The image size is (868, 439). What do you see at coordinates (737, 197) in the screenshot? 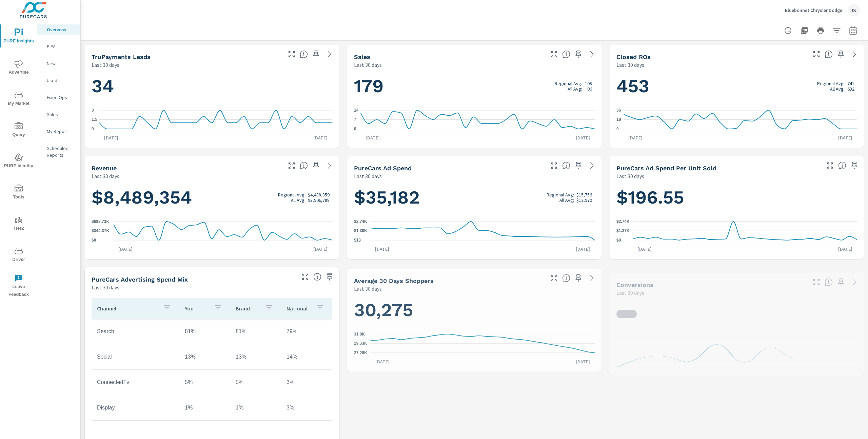
I see `h1: $196.55` at bounding box center [737, 197].